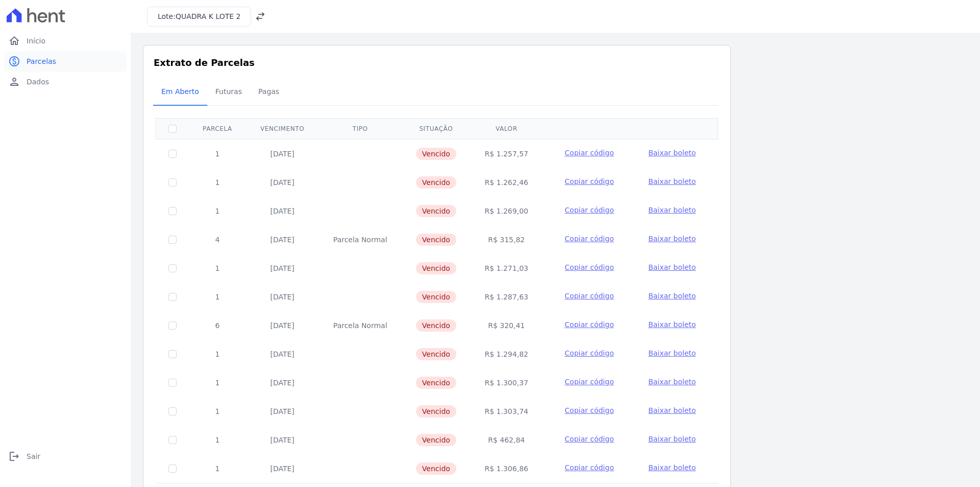 This screenshot has width=980, height=487. Describe the element at coordinates (208, 16) in the screenshot. I see `span: QUADRA K LOTE 2` at that location.